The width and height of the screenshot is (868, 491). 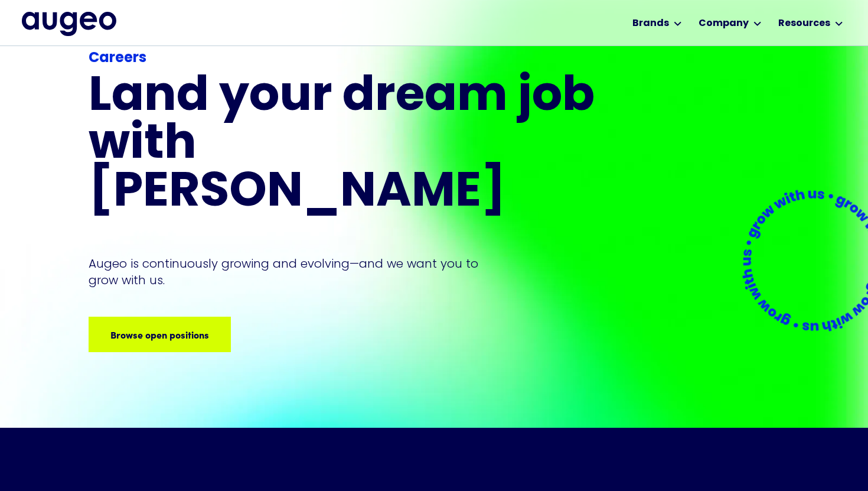 What do you see at coordinates (724, 24) in the screenshot?
I see `div: Company` at bounding box center [724, 24].